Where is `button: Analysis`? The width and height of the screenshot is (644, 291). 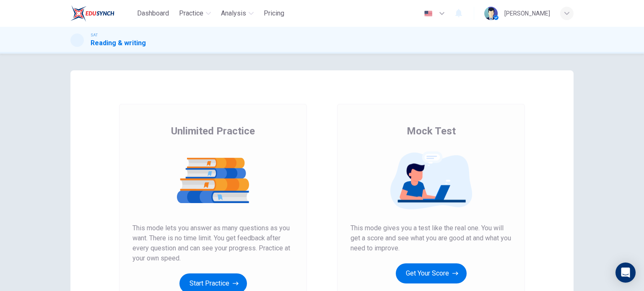 button: Analysis is located at coordinates (237, 13).